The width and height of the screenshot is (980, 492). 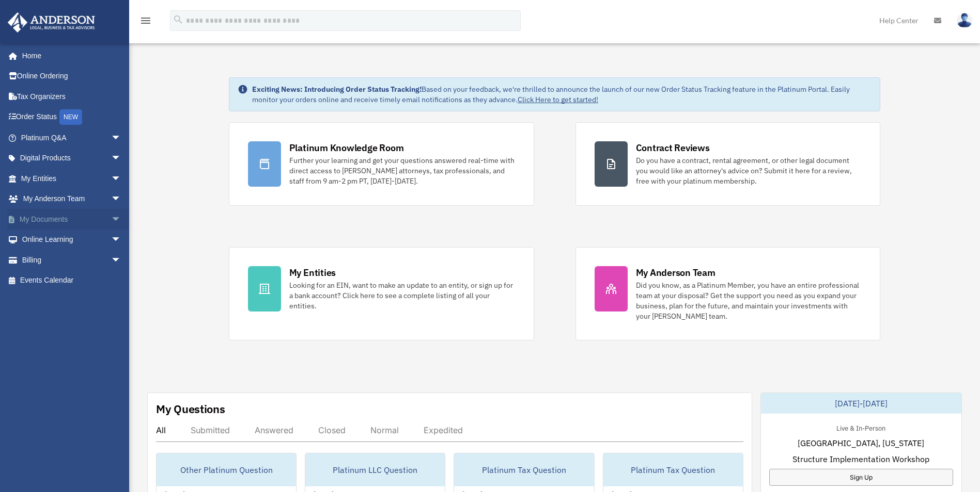 What do you see at coordinates (313, 273) in the screenshot?
I see `div: My Entities` at bounding box center [313, 273].